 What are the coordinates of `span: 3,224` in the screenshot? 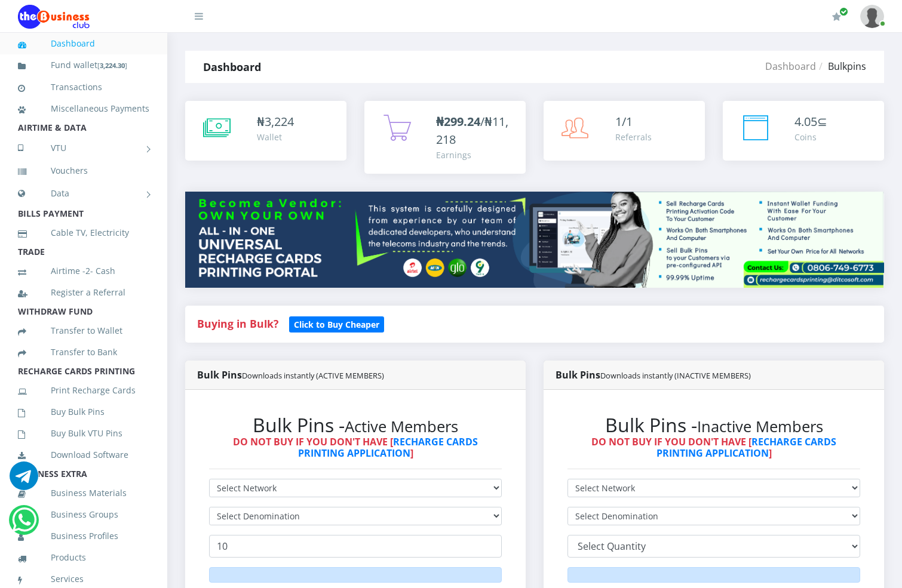 It's located at (279, 121).